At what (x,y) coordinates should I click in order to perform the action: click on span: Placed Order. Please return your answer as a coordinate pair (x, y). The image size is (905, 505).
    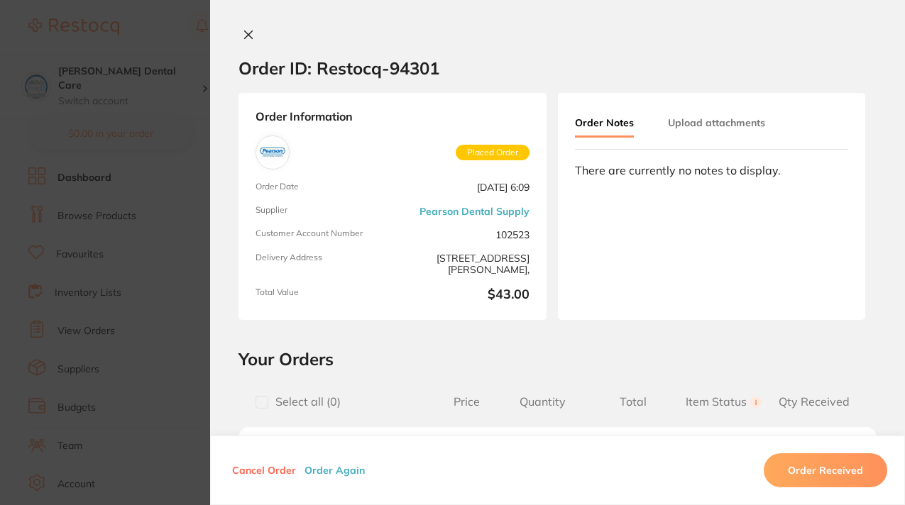
    Looking at the image, I should click on (493, 153).